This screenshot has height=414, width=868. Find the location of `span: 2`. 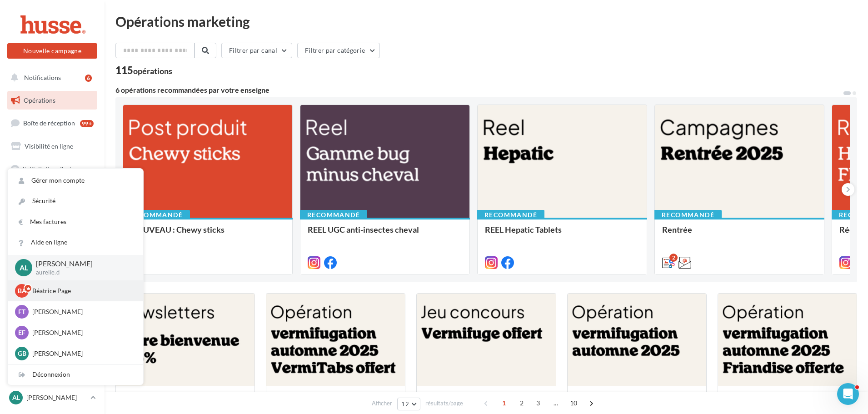

span: 2 is located at coordinates (521, 403).